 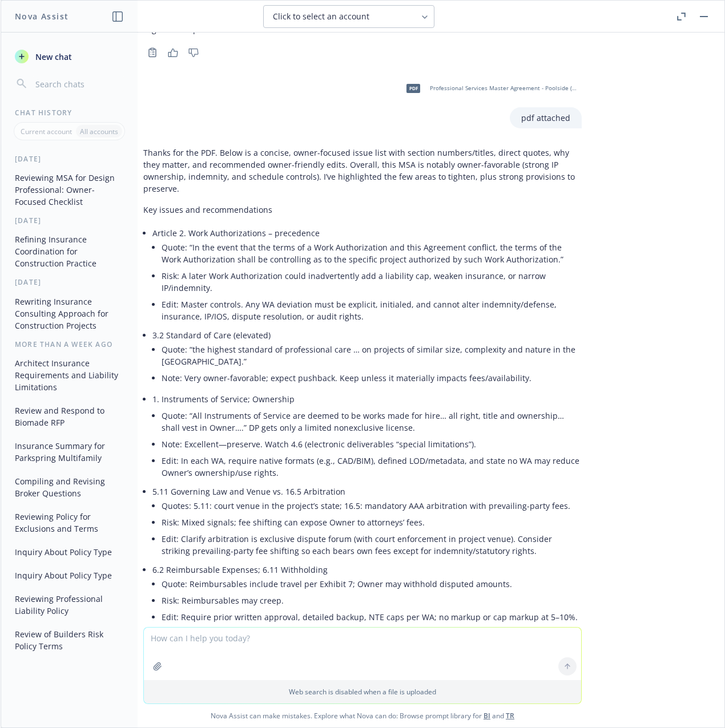 I want to click on span: pdf, so click(x=413, y=88).